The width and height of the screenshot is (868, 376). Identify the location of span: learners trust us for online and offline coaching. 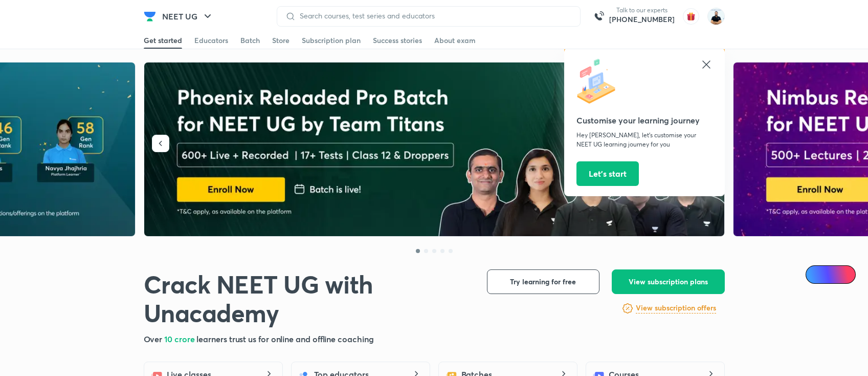
(285, 338).